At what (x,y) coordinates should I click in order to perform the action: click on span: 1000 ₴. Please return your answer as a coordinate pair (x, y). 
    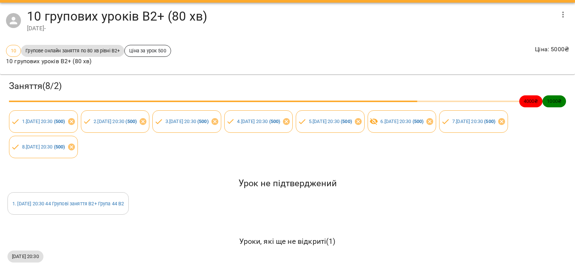
    Looking at the image, I should click on (554, 101).